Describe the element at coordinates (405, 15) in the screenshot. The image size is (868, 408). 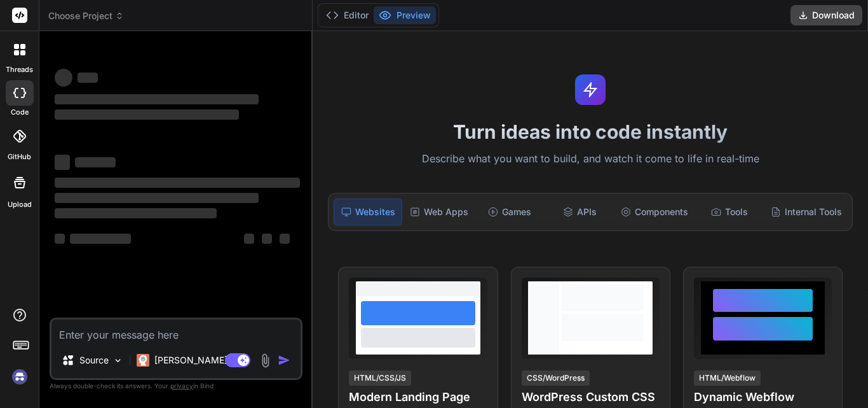
I see `button: Preview` at that location.